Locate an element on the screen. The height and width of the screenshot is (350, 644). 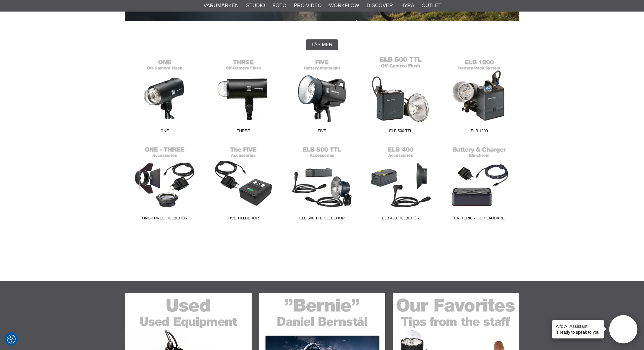
span: FIVE is located at coordinates (322, 132).